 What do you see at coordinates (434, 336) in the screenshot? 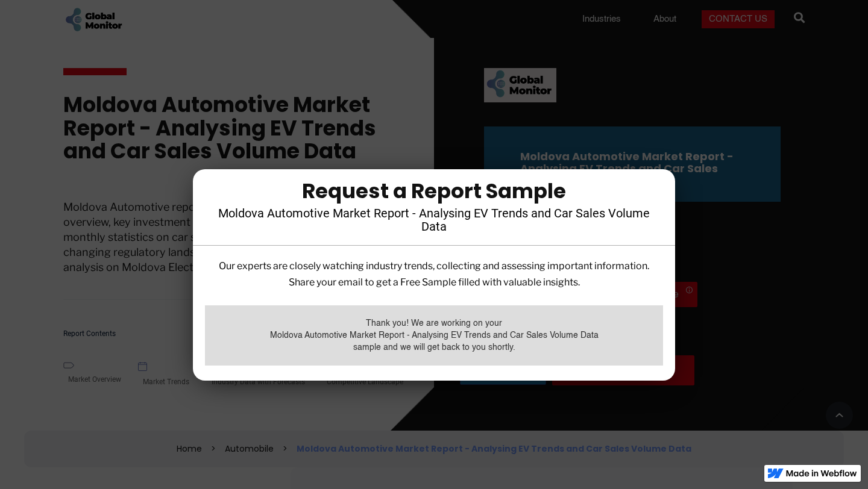
I see `div: Email Form-Report Page success` at bounding box center [434, 336].